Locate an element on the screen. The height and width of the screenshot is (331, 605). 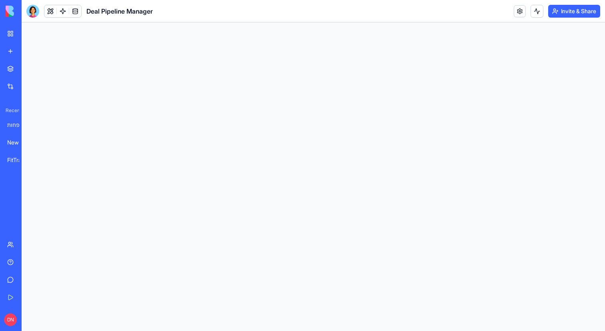
button: Invite & Share is located at coordinates (574, 11).